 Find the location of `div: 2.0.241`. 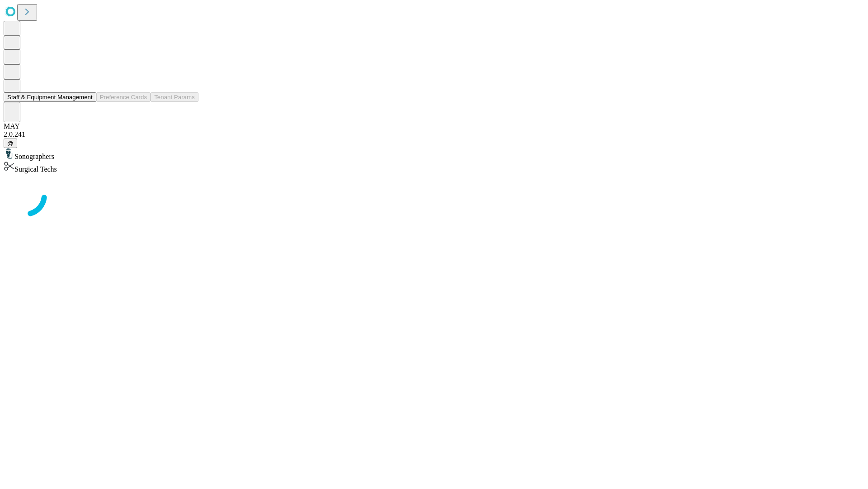

div: 2.0.241 is located at coordinates (434, 134).